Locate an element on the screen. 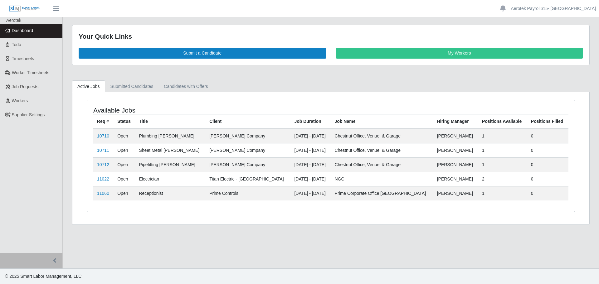 The height and width of the screenshot is (284, 599). a: 10711 is located at coordinates (103, 150).